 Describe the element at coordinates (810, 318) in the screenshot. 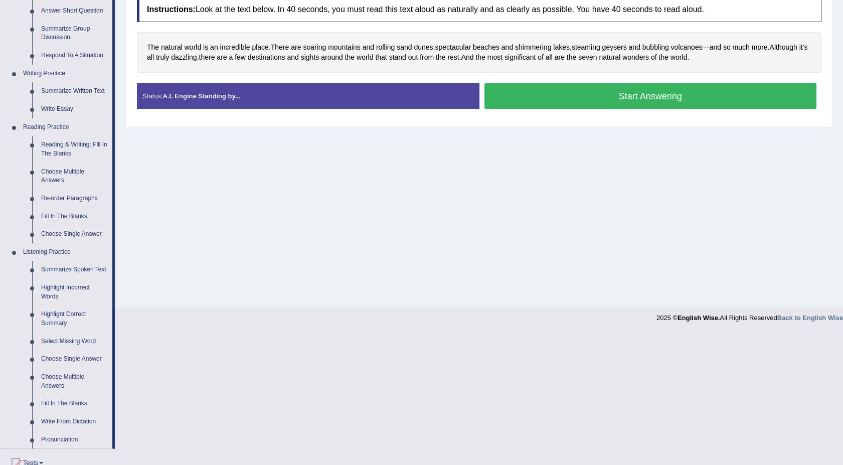

I see `strong: Back to English Wise` at that location.